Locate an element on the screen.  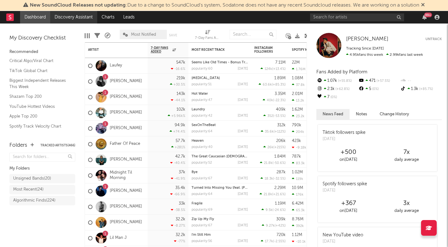
div: 176k is located at coordinates (297, 194).